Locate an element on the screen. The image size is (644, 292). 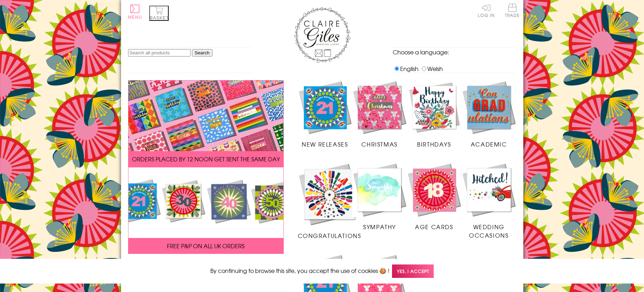
span: Congratulations is located at coordinates (329, 235).